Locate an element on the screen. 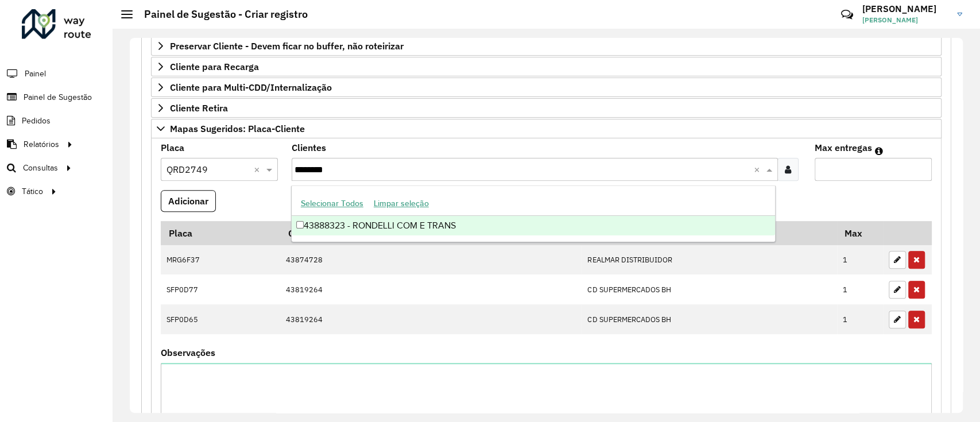  em: Máximo de clientes que serão colocados na mesma rota com os clientes informados is located at coordinates (879, 151).